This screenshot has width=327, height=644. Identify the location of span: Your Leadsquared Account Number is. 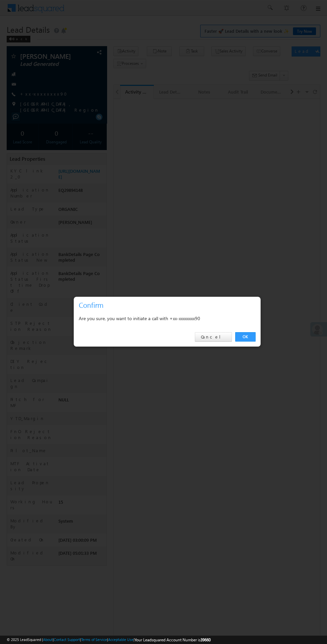
(173, 640).